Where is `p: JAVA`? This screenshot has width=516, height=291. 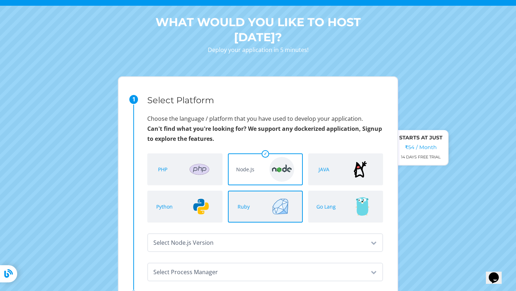 p: JAVA is located at coordinates (324, 170).